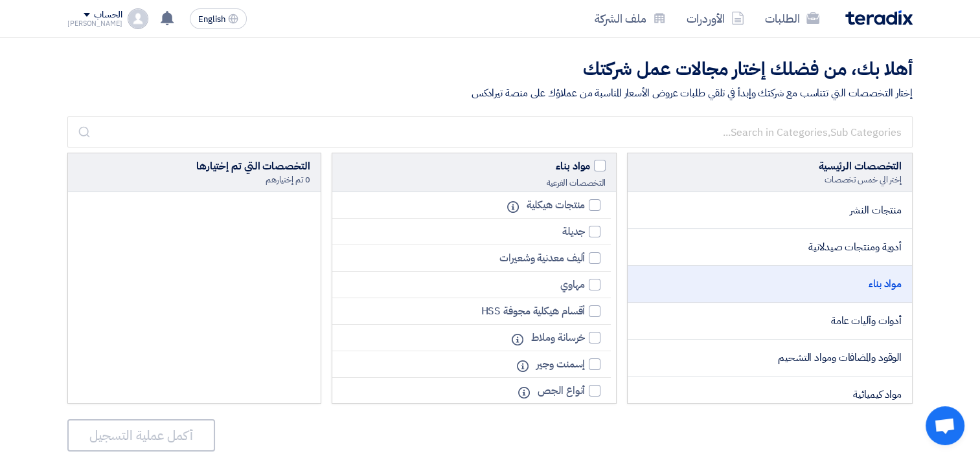 The height and width of the screenshot is (458, 980). I want to click on a: الأوردرات, so click(715, 18).